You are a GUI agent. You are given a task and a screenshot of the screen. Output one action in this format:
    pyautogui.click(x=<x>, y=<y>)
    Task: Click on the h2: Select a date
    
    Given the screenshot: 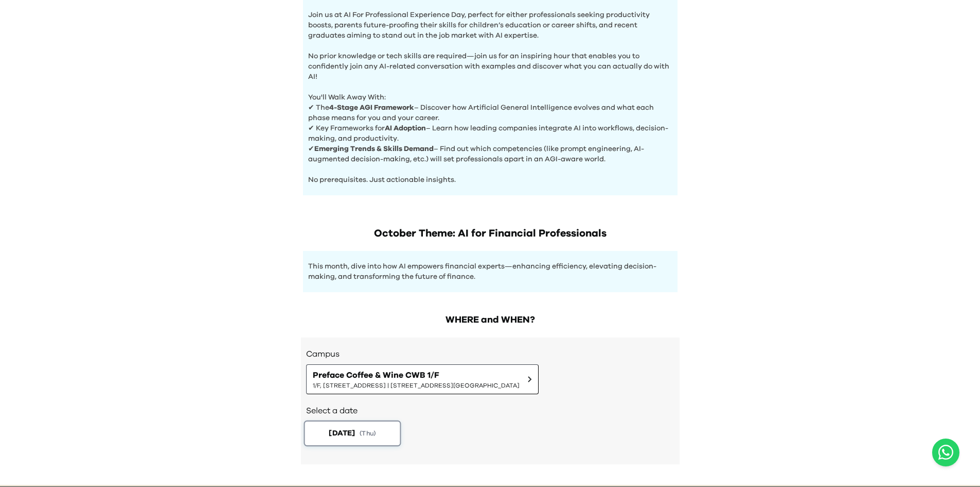 What is the action you would take?
    pyautogui.click(x=490, y=411)
    